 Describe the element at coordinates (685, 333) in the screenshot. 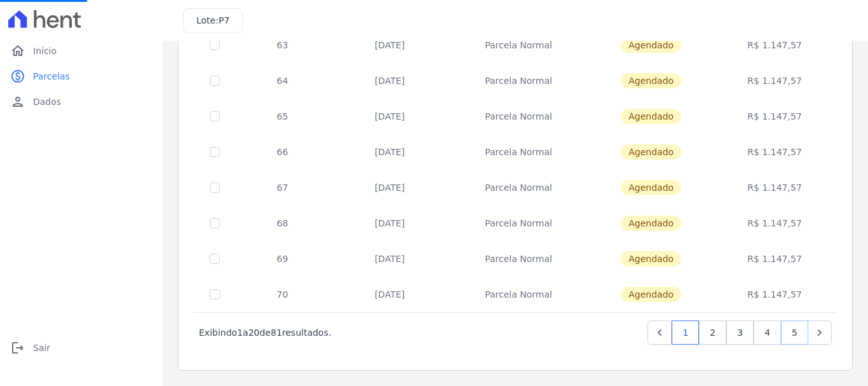

I see `a: 1` at that location.